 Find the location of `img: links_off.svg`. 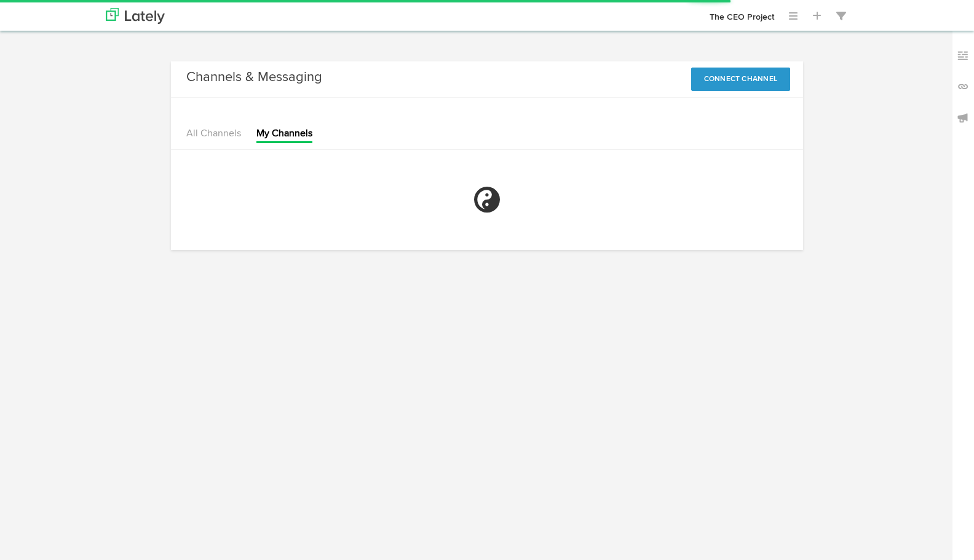

img: links_off.svg is located at coordinates (963, 87).